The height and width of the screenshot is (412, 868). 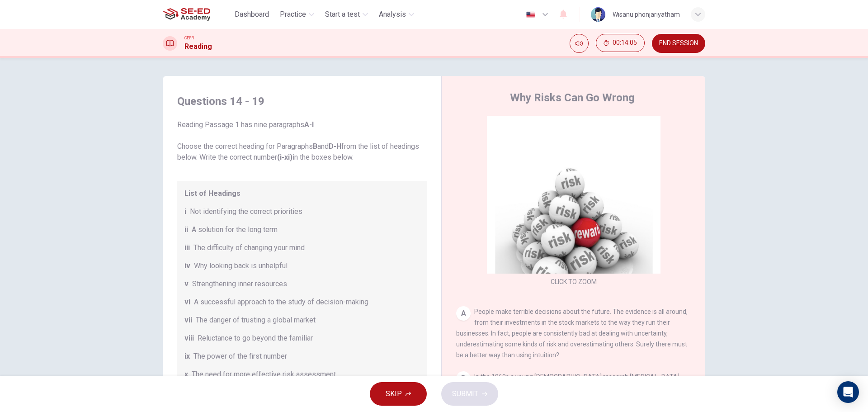 What do you see at coordinates (398, 395) in the screenshot?
I see `button: SKIP` at bounding box center [398, 395].